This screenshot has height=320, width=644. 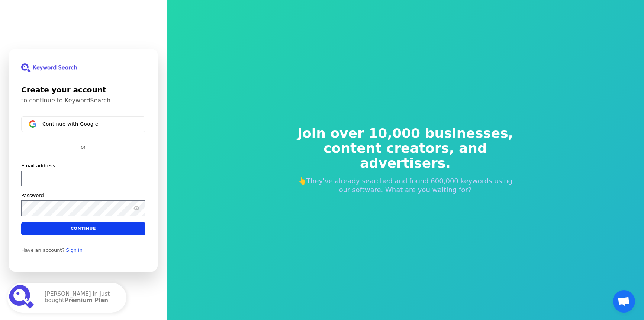 What do you see at coordinates (49, 68) in the screenshot?
I see `img: KeywordSearch` at bounding box center [49, 68].